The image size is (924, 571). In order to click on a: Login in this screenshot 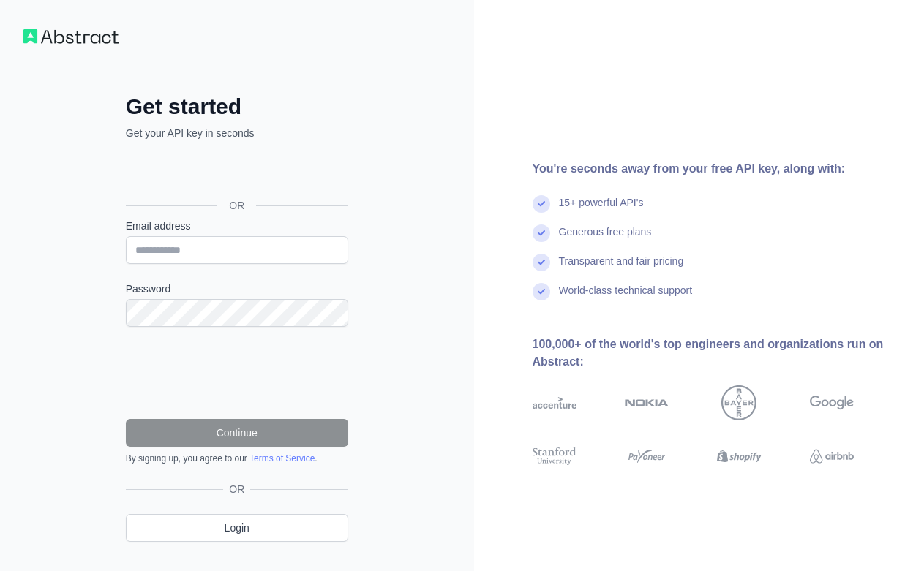, I will do `click(237, 528)`.